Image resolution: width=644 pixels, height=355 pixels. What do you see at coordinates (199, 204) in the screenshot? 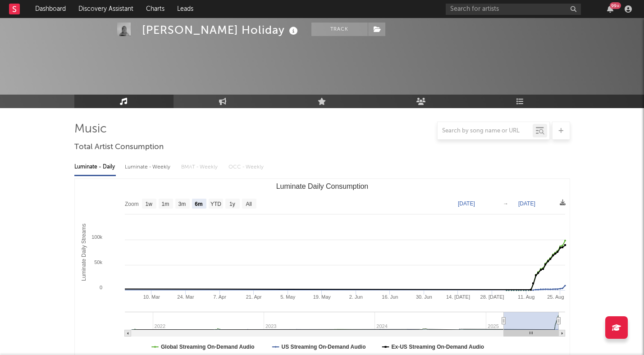
I see `text: 6m` at bounding box center [199, 204].